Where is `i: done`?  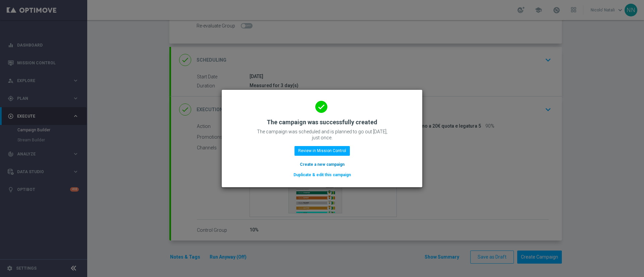
i: done is located at coordinates (321, 107).